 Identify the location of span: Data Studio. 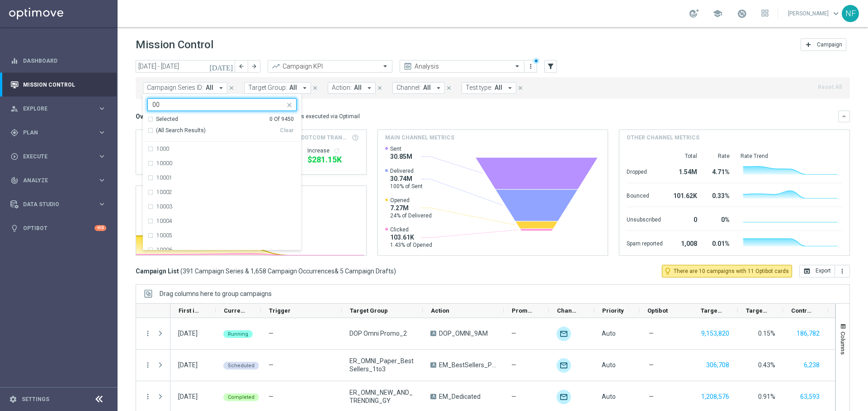
(60, 204).